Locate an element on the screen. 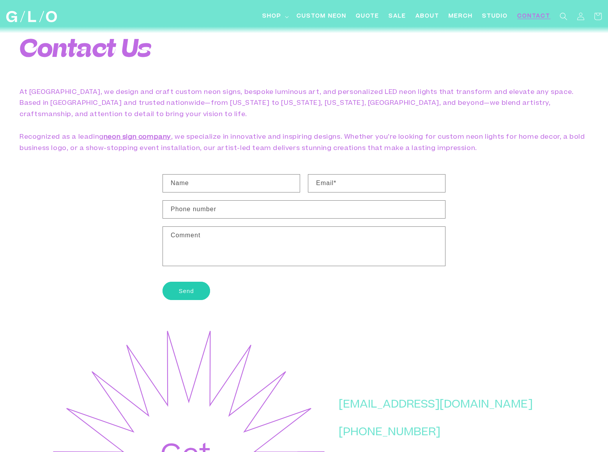 This screenshot has height=452, width=608. a: About is located at coordinates (427, 16).